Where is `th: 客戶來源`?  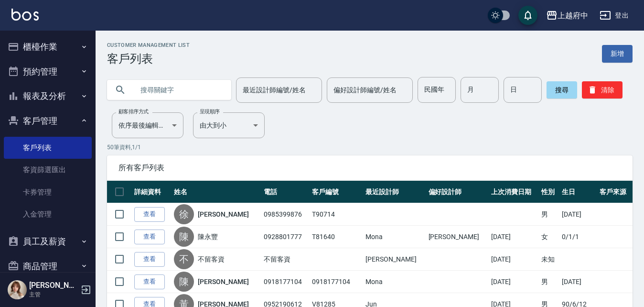
th: 客戶來源 is located at coordinates (614, 191).